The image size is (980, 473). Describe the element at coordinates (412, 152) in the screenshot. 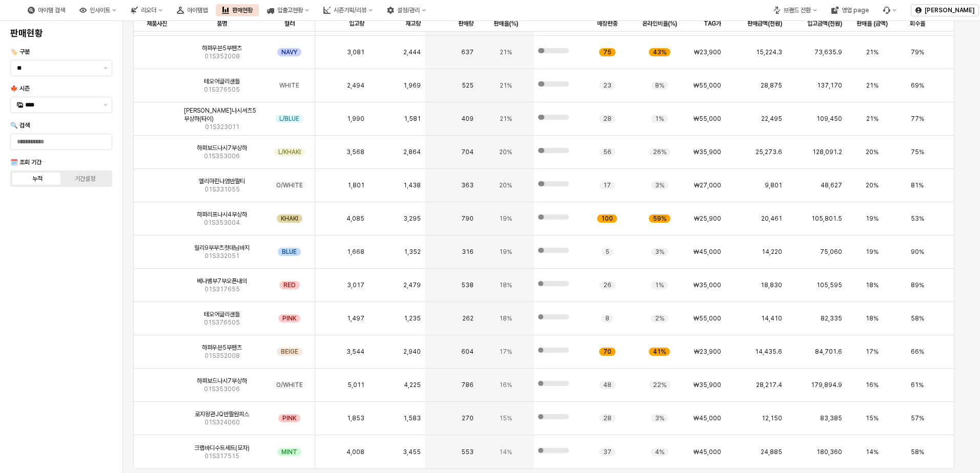

I see `span: 2,864` at that location.